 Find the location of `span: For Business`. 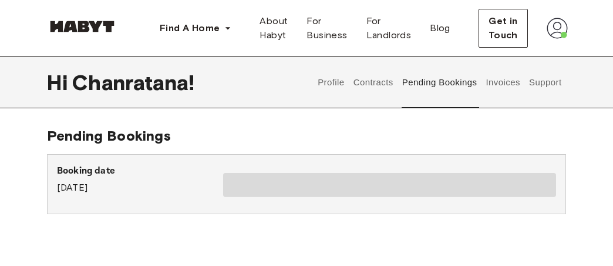

span: For Business is located at coordinates (327, 28).